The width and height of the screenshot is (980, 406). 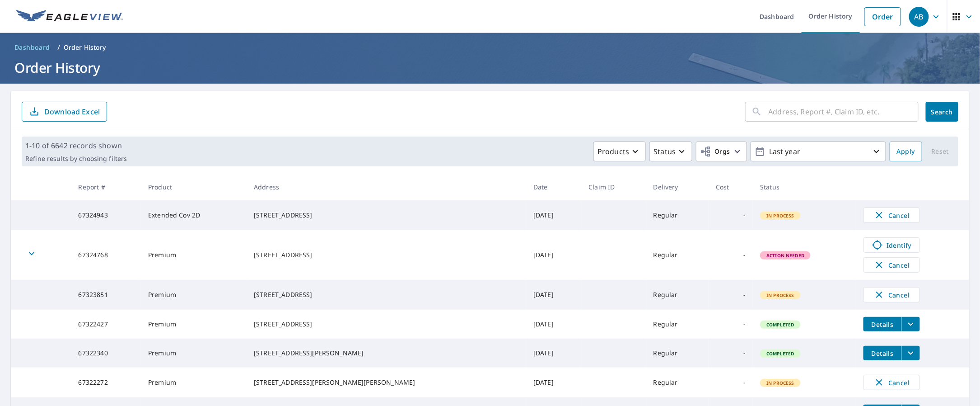 What do you see at coordinates (107, 353) in the screenshot?
I see `td: 67322340` at bounding box center [107, 353].